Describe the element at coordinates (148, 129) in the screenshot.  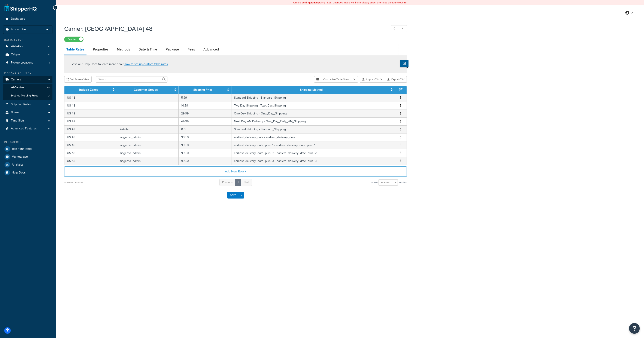
I see `td: Retailer` at that location.